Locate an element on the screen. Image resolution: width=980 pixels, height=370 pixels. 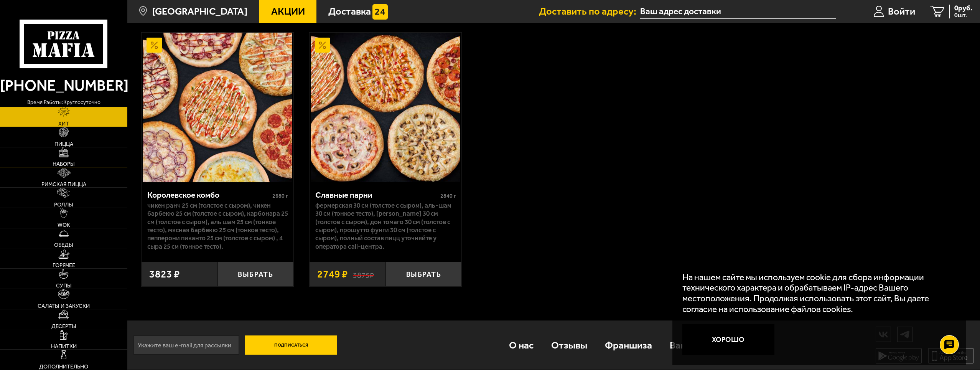
s: 3875 ₽ is located at coordinates (363, 274).